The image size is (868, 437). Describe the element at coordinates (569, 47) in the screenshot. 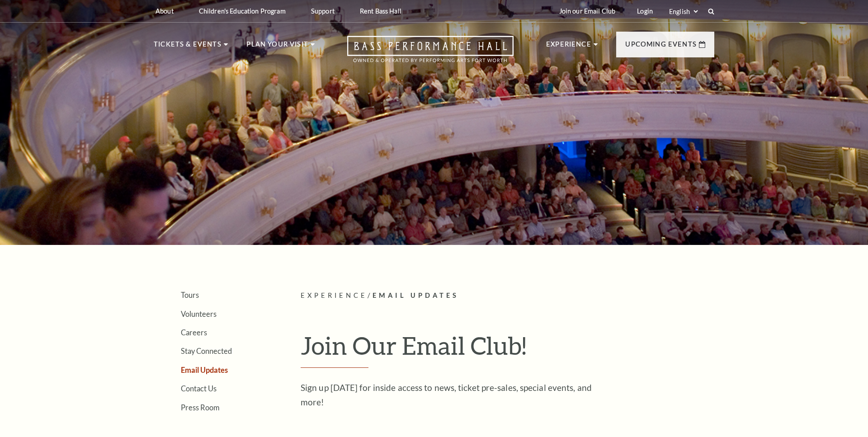

I see `p: Experience` at that location.